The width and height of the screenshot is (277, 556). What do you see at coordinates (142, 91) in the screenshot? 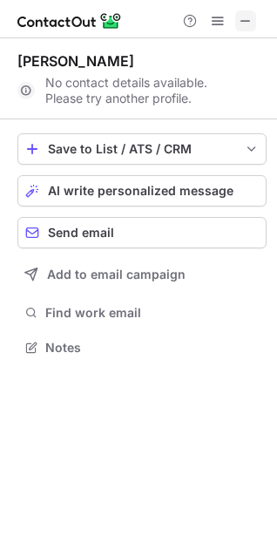
I see `div: No contact details available. Please try another profile.` at bounding box center [142, 91].